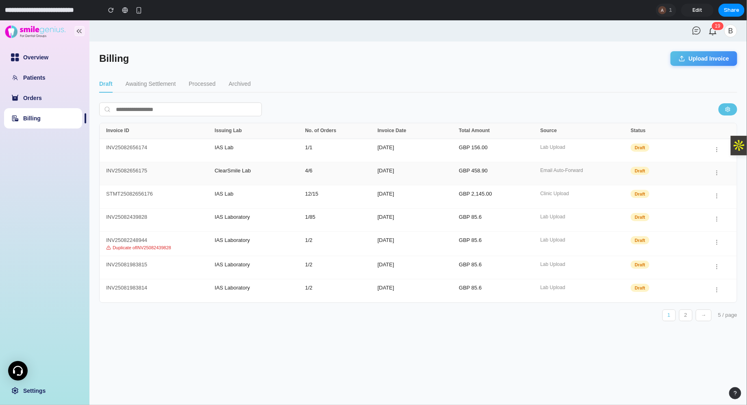 This screenshot has width=747, height=405. What do you see at coordinates (160, 227) in the screenshot?
I see `div: Duplicate of INV25082439828` at bounding box center [160, 227].